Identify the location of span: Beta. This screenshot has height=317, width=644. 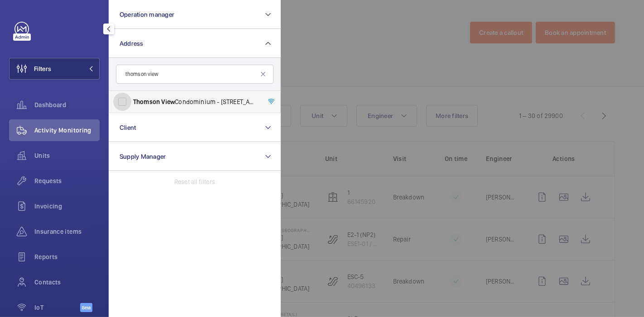
(86, 307).